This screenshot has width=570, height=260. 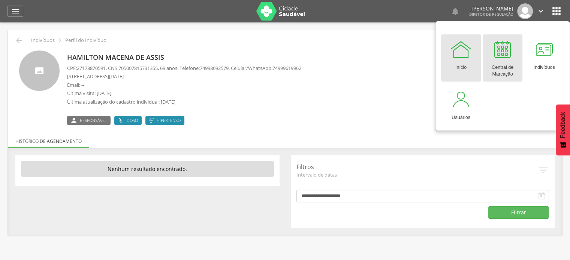 What do you see at coordinates (502, 58) in the screenshot?
I see `a: Central de Marcação` at bounding box center [502, 58].